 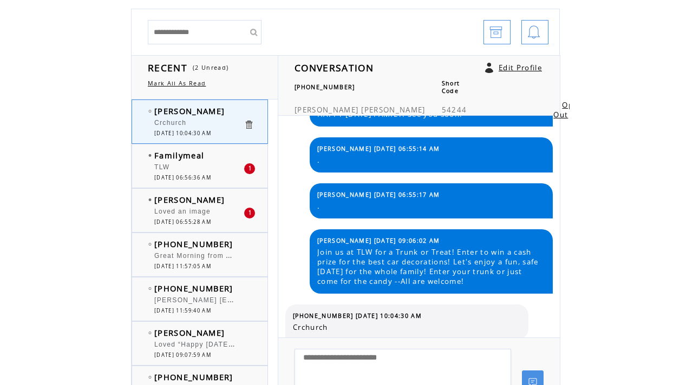 I want to click on a: Mark All As Read, so click(x=176, y=83).